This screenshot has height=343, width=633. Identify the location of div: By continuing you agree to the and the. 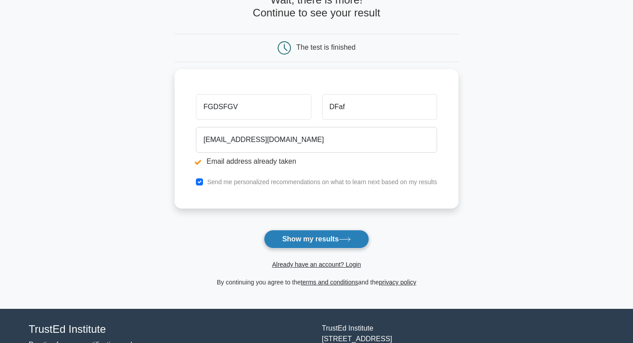
(316, 282).